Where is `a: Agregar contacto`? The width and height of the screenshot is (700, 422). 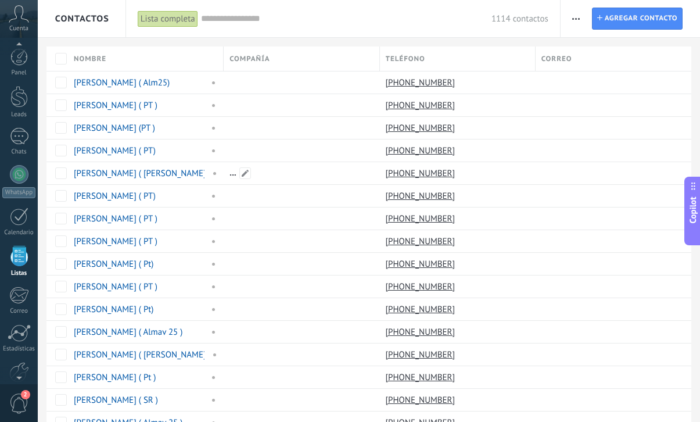
a: Agregar contacto is located at coordinates (637, 19).